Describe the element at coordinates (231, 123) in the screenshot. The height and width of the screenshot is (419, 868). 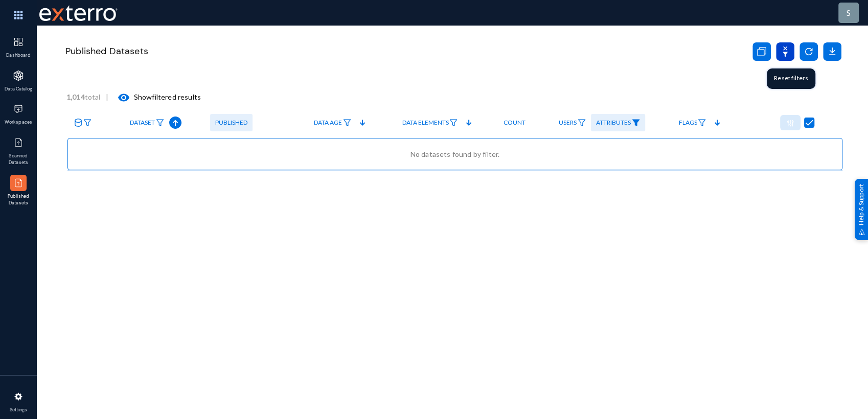
I see `a: Published` at that location.